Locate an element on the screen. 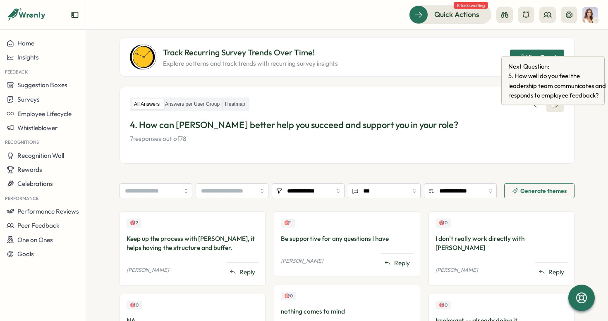  span: Employee Lifecycle is located at coordinates (44, 114).